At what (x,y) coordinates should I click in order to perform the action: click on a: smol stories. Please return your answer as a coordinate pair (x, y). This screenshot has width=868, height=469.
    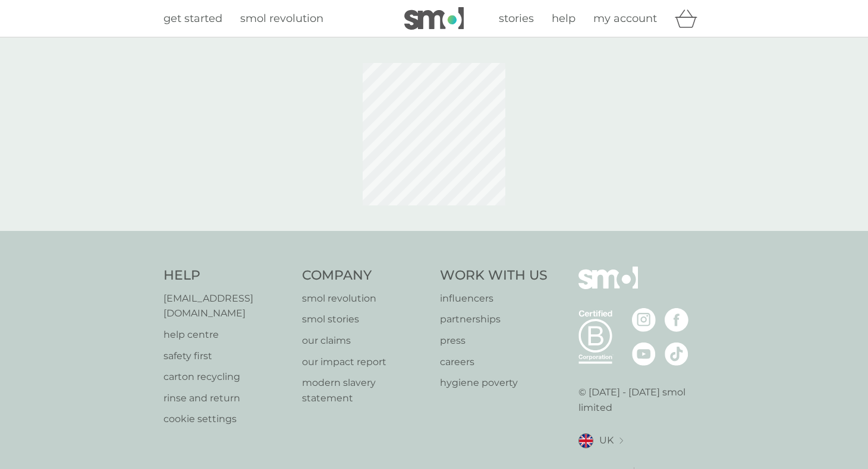
    Looking at the image, I should click on (365, 319).